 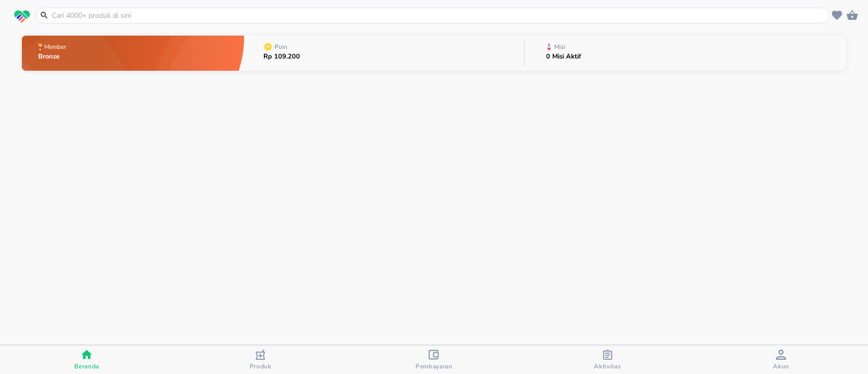 I want to click on button: Misi0 Misi Aktif, so click(x=685, y=53).